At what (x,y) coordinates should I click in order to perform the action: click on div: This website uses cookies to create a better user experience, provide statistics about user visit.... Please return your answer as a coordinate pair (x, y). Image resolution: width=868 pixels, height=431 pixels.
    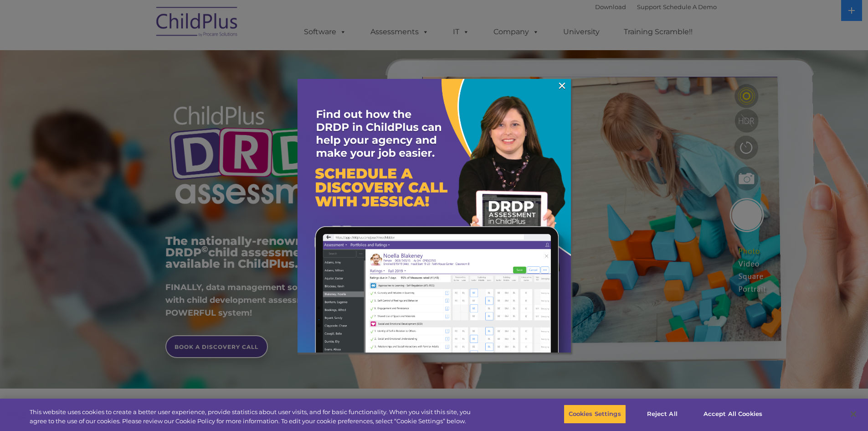
    Looking at the image, I should click on (254, 417).